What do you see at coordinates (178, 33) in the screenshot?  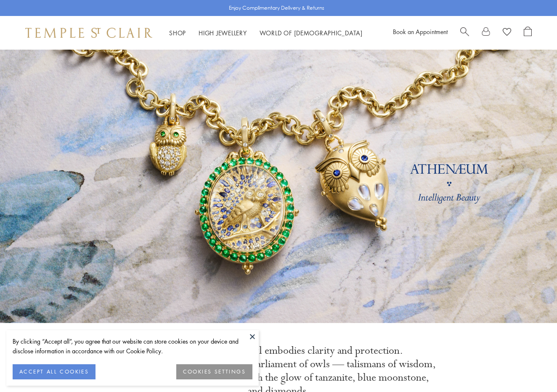 I see `a: ShopShop` at bounding box center [178, 33].